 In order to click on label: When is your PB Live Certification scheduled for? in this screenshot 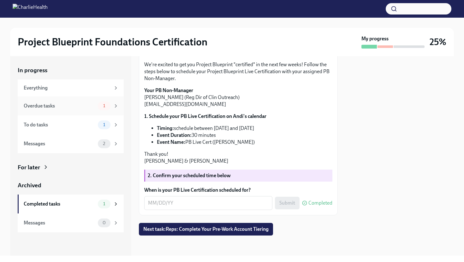, I will do `click(238, 190)`.